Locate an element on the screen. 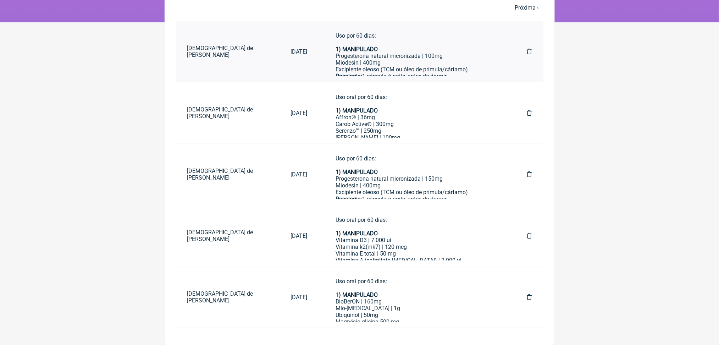  div: Uso por 60 dias: Progesterona natural micronizada | 150mg Miodesin | 400mg Excipiente oleoso (TCM... is located at coordinates (417, 185).